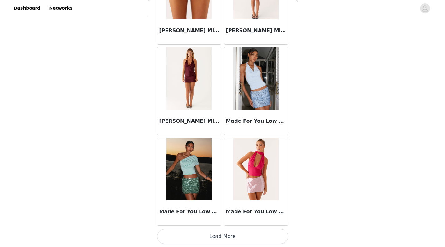  What do you see at coordinates (256, 121) in the screenshot?
I see `h3: Made For You Low Rise Sequin Mini Skirt - Blue` at bounding box center [256, 121].